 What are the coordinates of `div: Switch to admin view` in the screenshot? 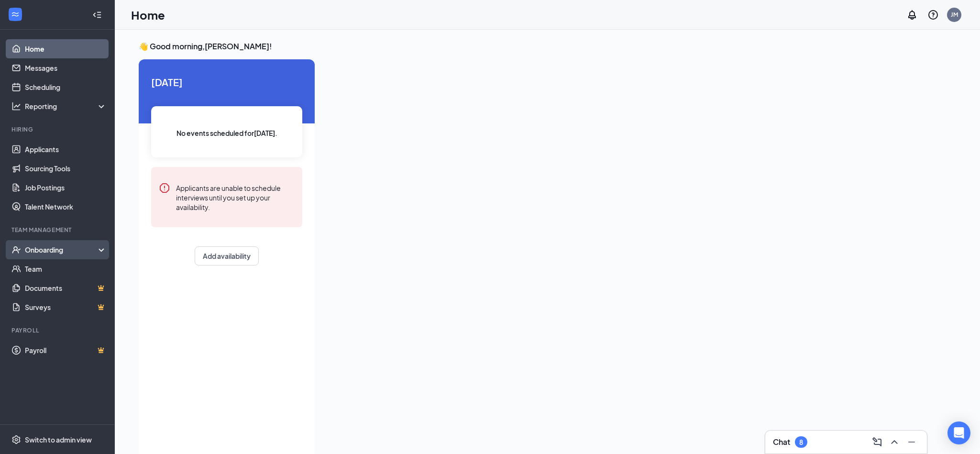 It's located at (58, 439).